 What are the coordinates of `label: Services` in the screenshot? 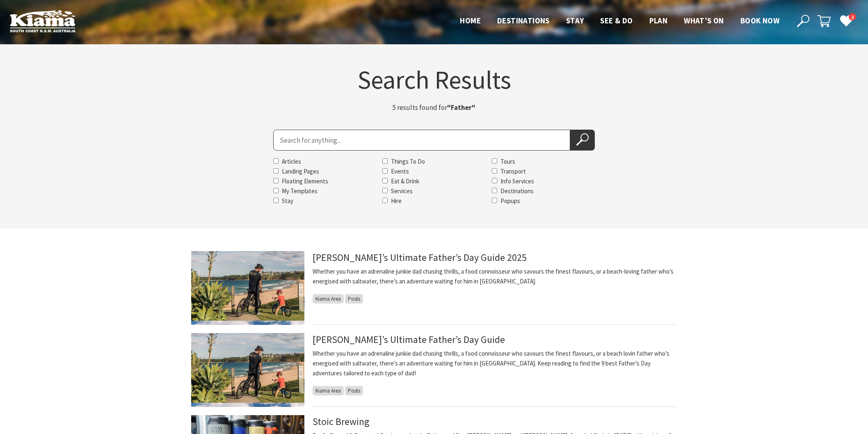 It's located at (401, 191).